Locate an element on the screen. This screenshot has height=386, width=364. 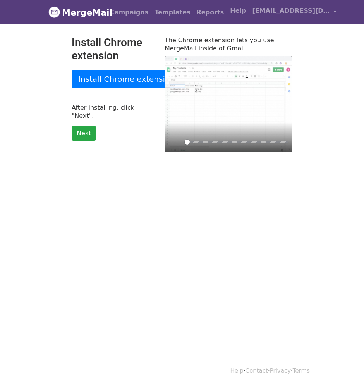
input: Seek is located at coordinates (237, 142).